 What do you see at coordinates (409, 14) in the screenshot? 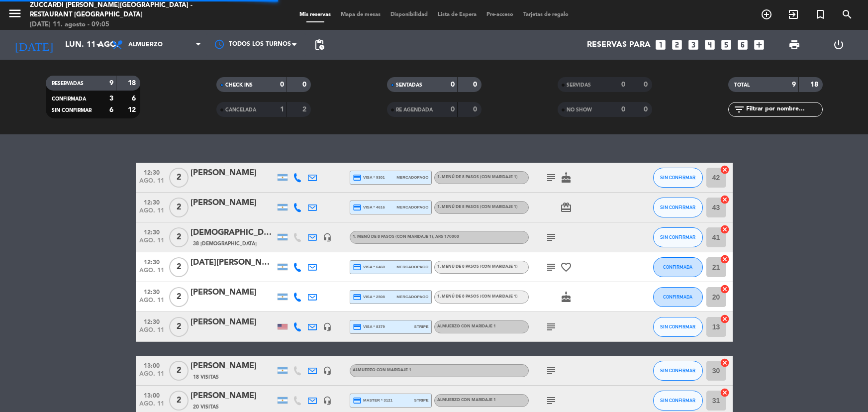
I see `span: Disponibilidad` at bounding box center [409, 14].